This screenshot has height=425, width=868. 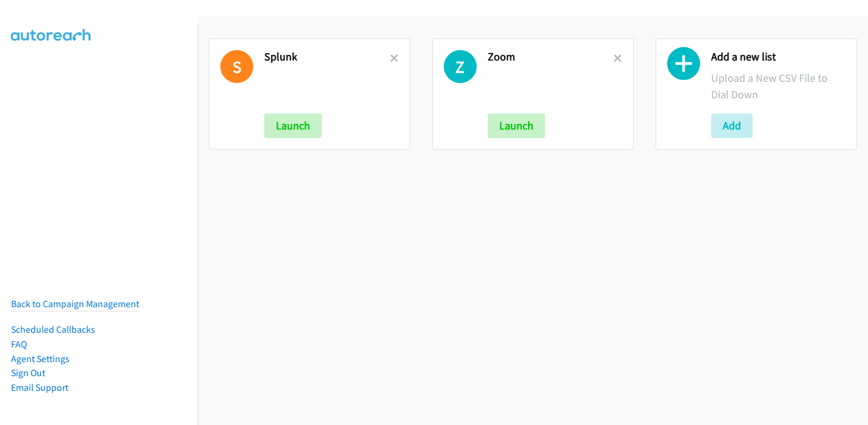 What do you see at coordinates (551, 57) in the screenshot?
I see `h2: Zoom` at bounding box center [551, 57].